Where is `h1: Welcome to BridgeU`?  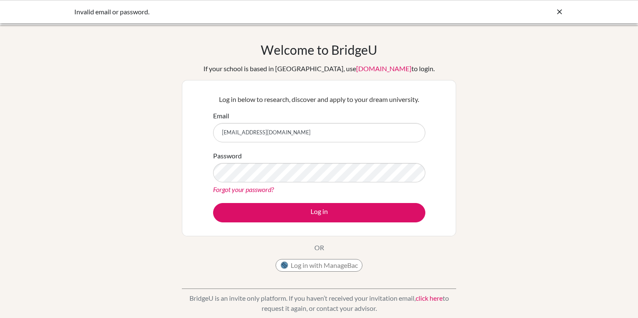
h1: Welcome to BridgeU is located at coordinates (319, 50).